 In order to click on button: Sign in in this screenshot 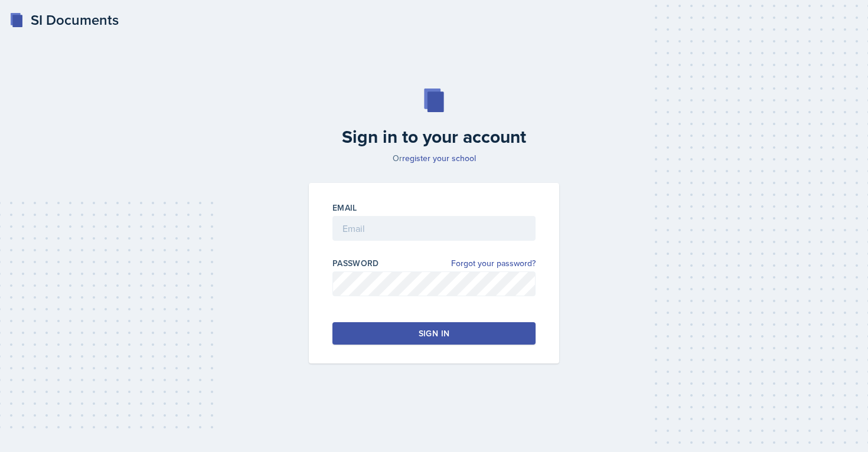, I will do `click(434, 334)`.